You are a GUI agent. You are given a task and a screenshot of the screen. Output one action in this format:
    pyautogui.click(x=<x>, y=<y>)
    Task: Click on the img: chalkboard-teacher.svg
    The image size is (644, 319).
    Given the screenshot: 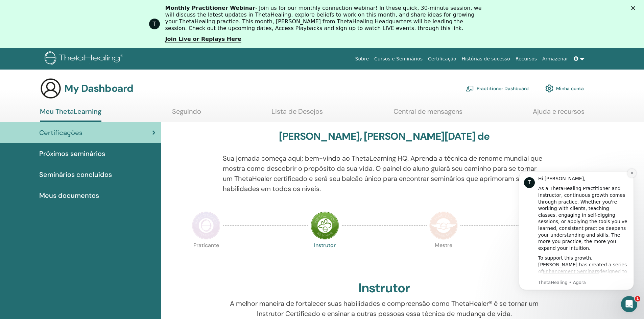 What is the action you would take?
    pyautogui.click(x=470, y=89)
    